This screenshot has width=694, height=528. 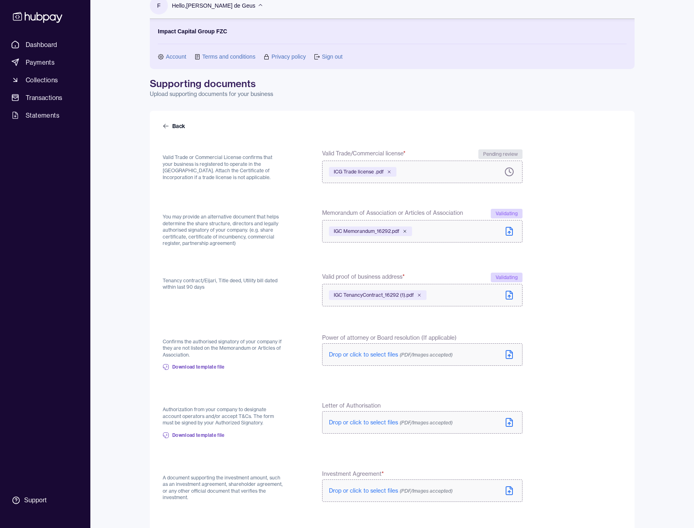 I want to click on span: Statements, so click(x=43, y=115).